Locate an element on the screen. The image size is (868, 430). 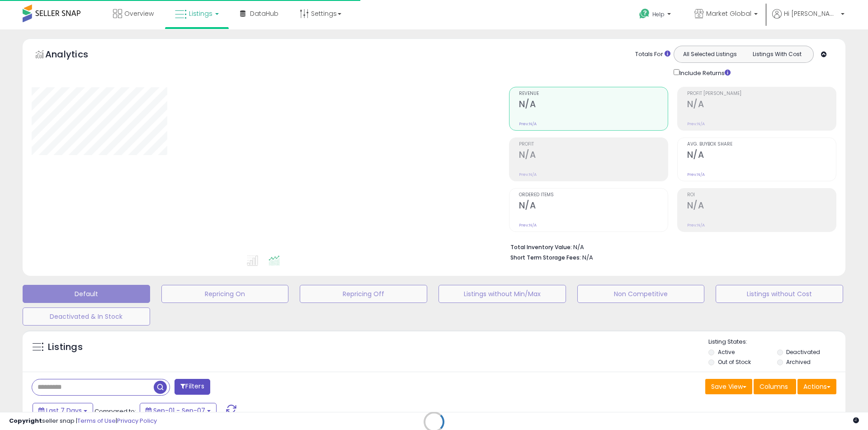
button: All Selected Listings is located at coordinates (710, 54).